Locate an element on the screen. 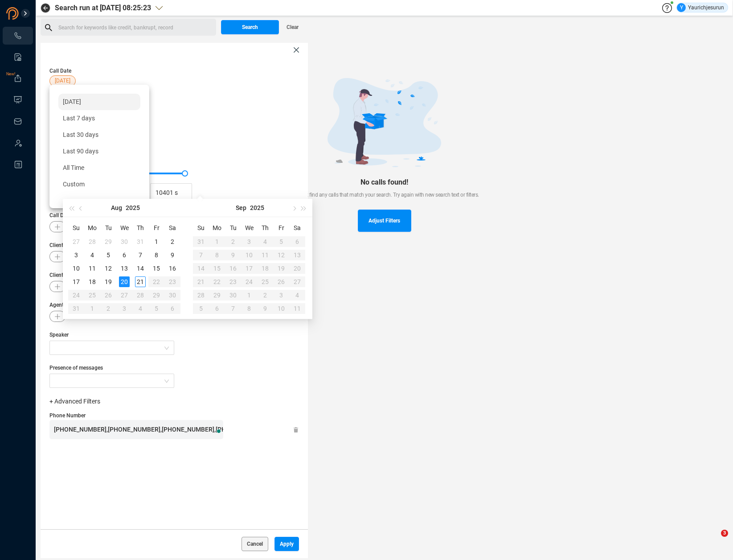 The image size is (733, 560). th: Sa is located at coordinates (173, 228).